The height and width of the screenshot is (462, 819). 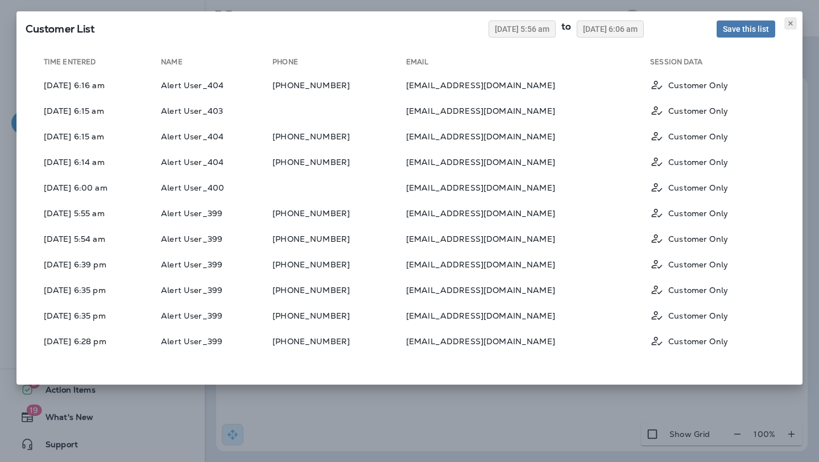 What do you see at coordinates (60, 28) in the screenshot?
I see `span: SQL` at bounding box center [60, 28].